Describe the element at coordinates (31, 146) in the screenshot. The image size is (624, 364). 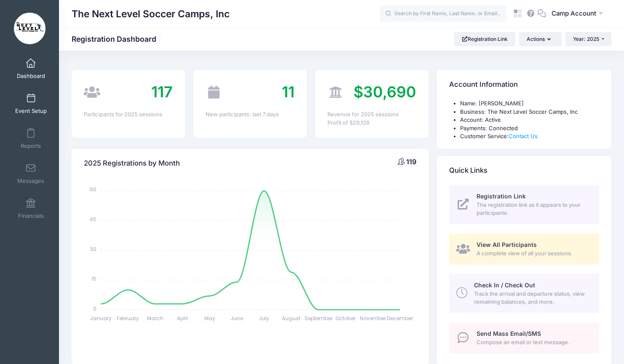
I see `span: Reports` at that location.